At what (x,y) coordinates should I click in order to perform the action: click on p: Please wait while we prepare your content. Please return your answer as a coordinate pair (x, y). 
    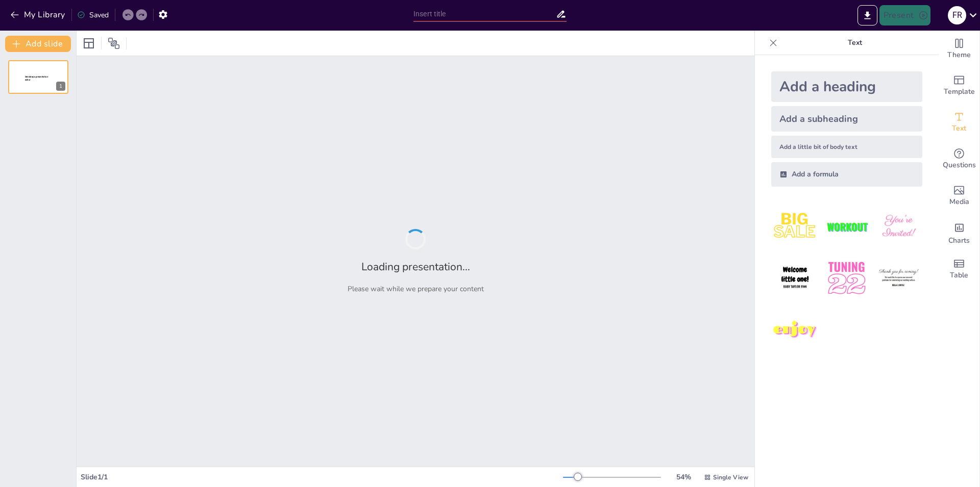
    Looking at the image, I should click on (415, 288).